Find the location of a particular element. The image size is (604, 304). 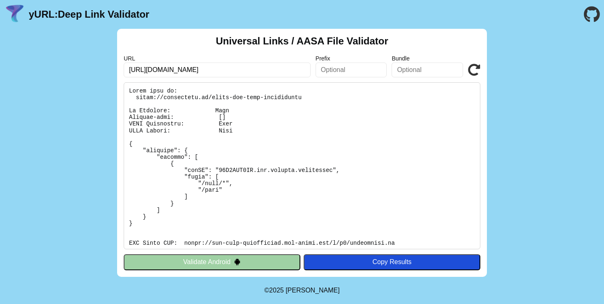

button: Validate Android is located at coordinates (212, 262).